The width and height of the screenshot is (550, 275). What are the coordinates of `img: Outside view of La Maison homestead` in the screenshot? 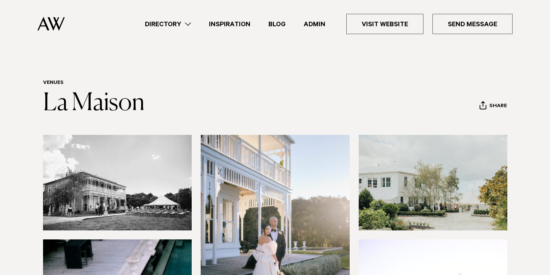 It's located at (433, 182).